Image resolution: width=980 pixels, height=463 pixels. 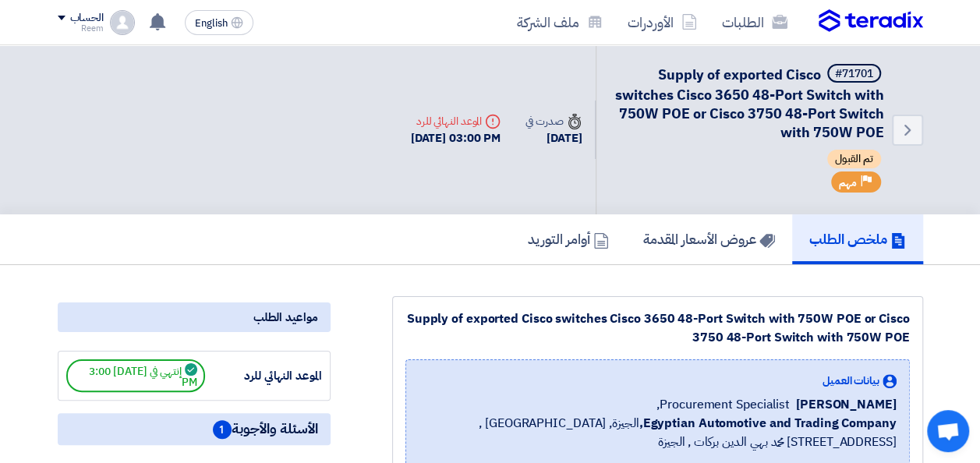 What do you see at coordinates (749, 103) in the screenshot?
I see `h5: Supply of exported Cisco switches Cisco 3650 48-Port Switch with 750W POE or Cisco 3750 48-Port S...` at bounding box center [749, 103].